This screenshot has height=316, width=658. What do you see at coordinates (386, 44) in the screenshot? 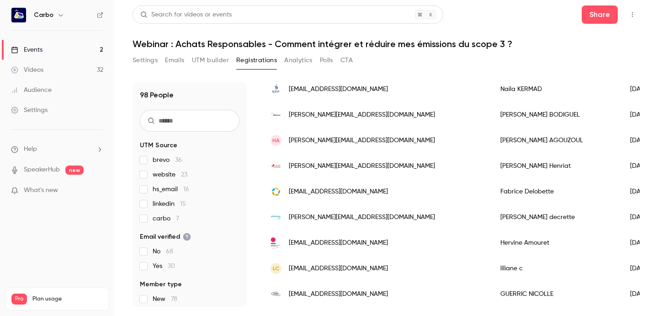
I see `h1: Webinar : Achats Responsables - Comment intégrer et réduire mes émissions du scope 3 ?` at bounding box center [386, 44].